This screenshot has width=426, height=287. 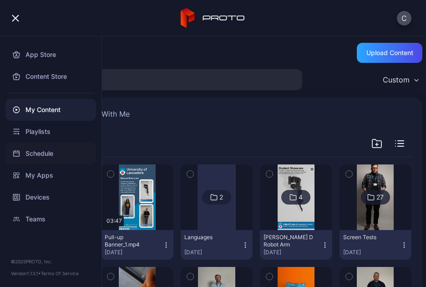 I want to click on a: Playlists, so click(x=51, y=132).